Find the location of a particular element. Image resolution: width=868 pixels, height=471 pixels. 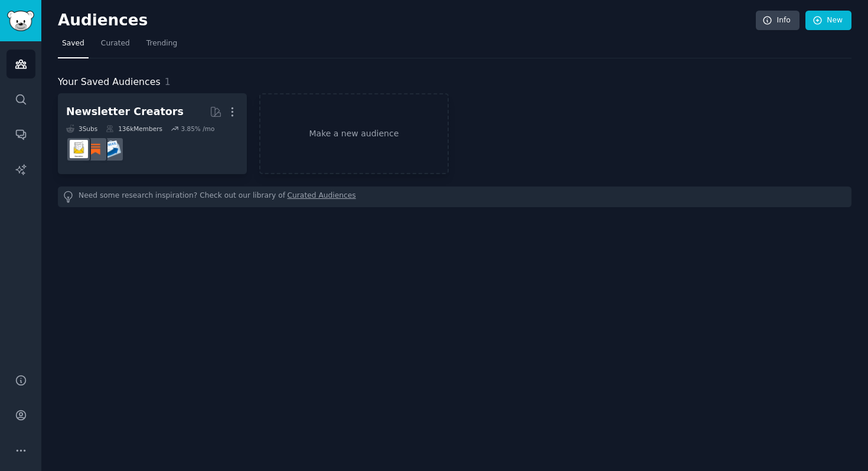

a: Newsletter Creators3Subs136kMembers3.85% /moEmailmarketingSubstackNewsletters is located at coordinates (152, 134).